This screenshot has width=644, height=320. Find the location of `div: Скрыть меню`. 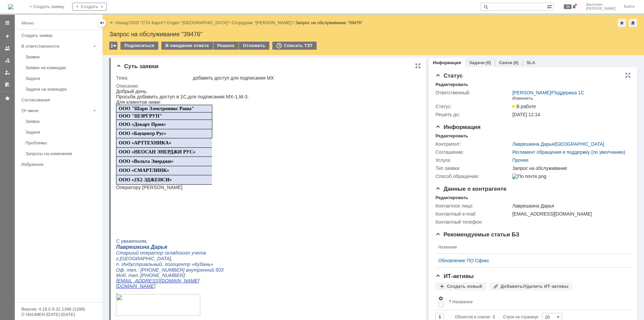

div: Скрыть меню is located at coordinates (102, 23).